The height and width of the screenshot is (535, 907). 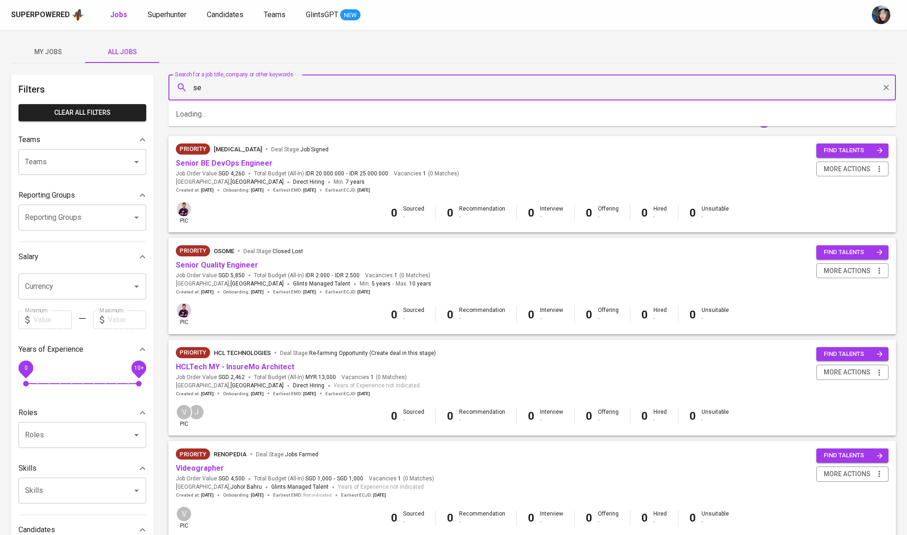 I want to click on span: MYR 13,000, so click(x=321, y=377).